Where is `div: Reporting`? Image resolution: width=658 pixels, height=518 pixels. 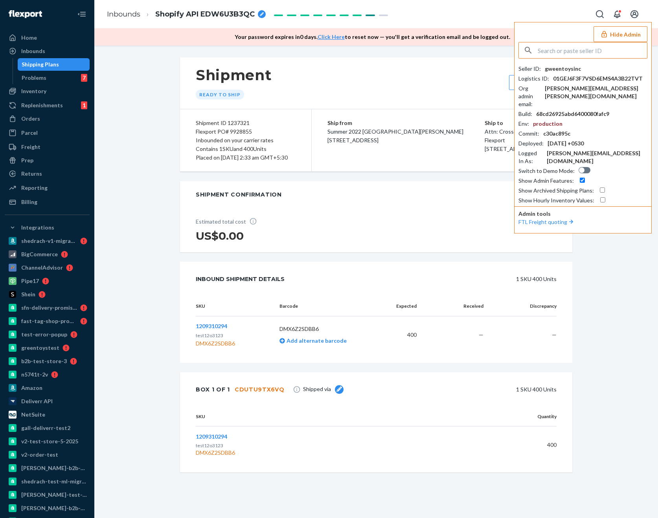
div: Reporting is located at coordinates (34, 188).